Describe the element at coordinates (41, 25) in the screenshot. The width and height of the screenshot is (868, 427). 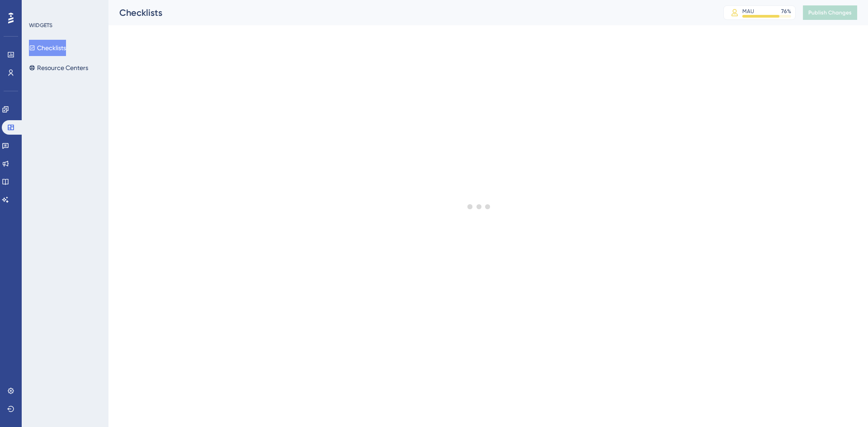
I see `div: WIDGETS` at that location.